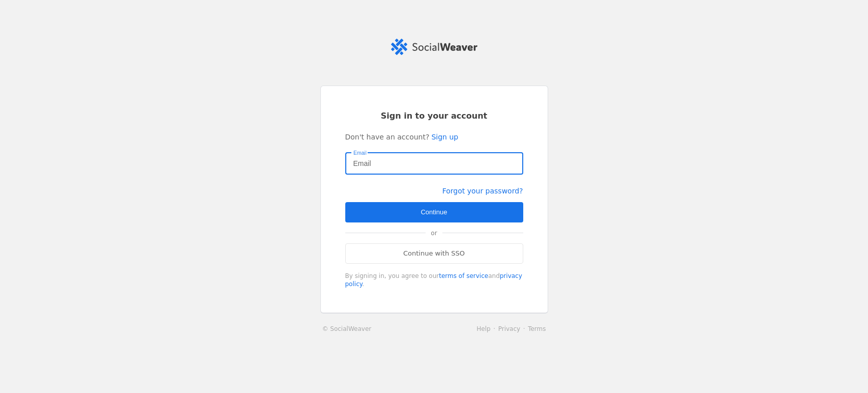 The width and height of the screenshot is (868, 393). What do you see at coordinates (445, 137) in the screenshot?
I see `a: Sign up` at bounding box center [445, 137].